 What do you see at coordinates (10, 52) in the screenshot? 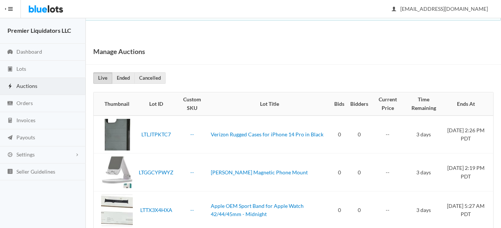
I see `ion-icon: speedometer` at bounding box center [10, 52].